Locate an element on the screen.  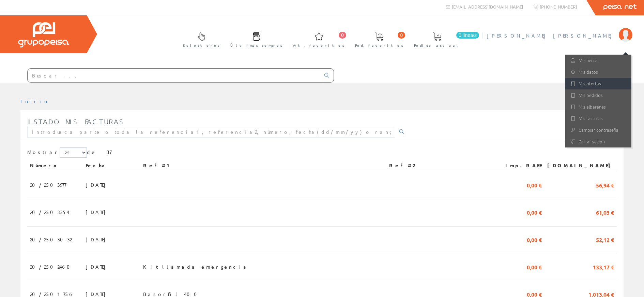
th: Ref #1 is located at coordinates (263, 165).